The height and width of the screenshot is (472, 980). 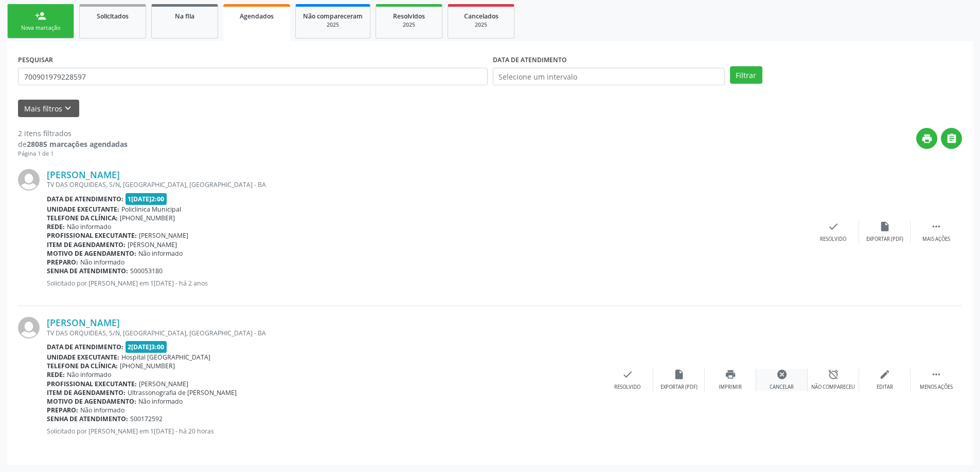 I want to click on i: cancel, so click(x=782, y=375).